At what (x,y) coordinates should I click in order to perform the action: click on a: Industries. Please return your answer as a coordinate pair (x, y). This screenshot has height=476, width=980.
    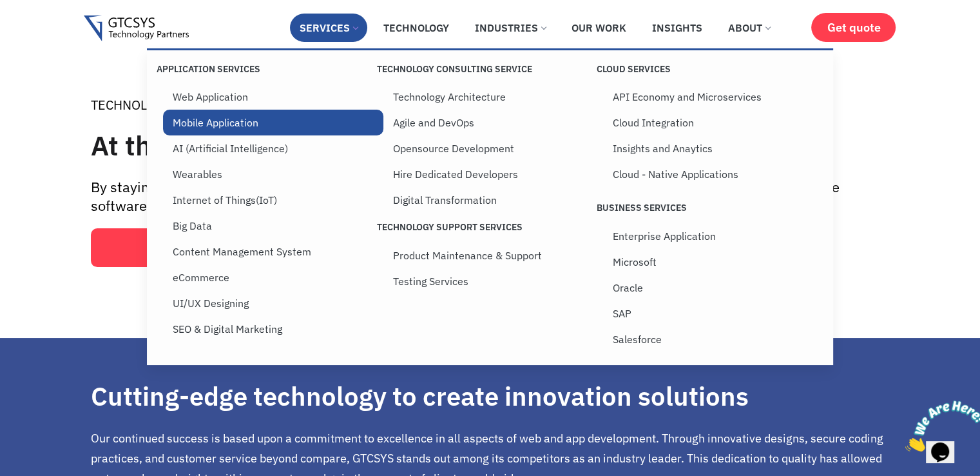
    Looking at the image, I should click on (510, 28).